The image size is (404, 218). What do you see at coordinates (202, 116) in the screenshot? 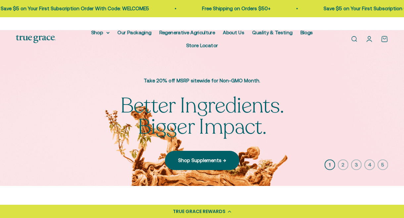
I see `split-lines: Better Ingredients. Bigger Impact.` at bounding box center [202, 116].